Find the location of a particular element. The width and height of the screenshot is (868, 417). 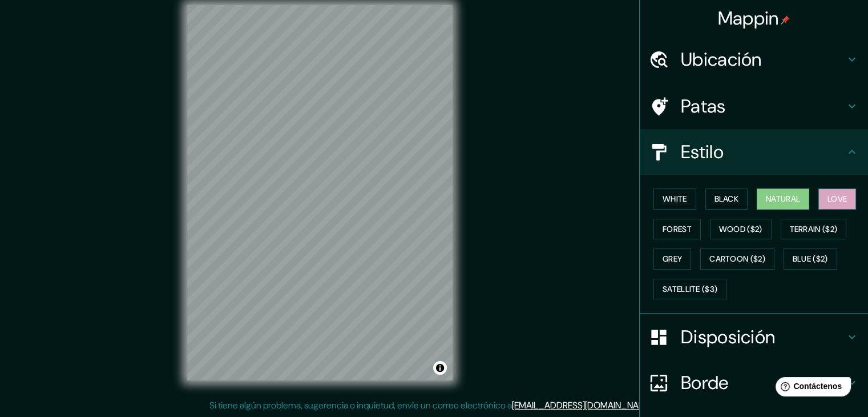

div: Patas is located at coordinates (753, 107).